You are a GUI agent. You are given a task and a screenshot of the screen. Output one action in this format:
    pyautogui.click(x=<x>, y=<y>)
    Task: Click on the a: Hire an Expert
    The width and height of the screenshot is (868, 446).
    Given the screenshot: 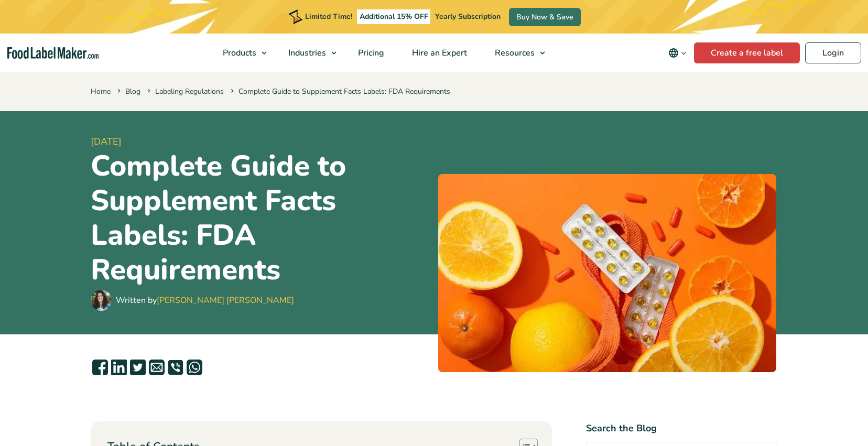 What is the action you would take?
    pyautogui.click(x=438, y=53)
    